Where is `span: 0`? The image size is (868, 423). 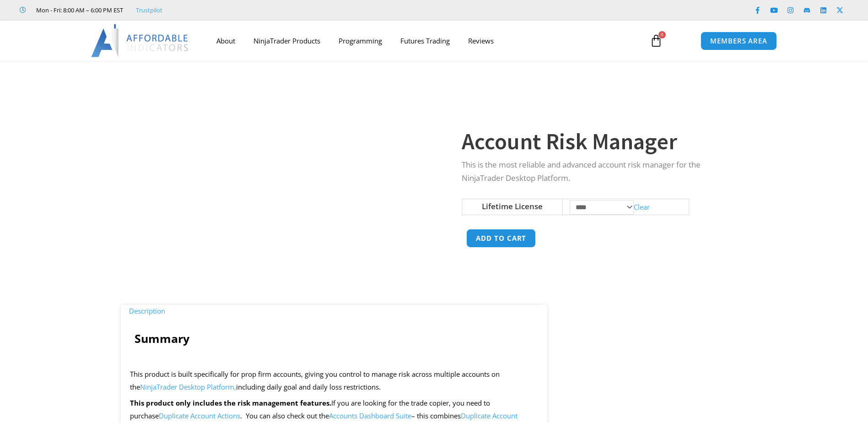 span: 0 is located at coordinates (662, 35).